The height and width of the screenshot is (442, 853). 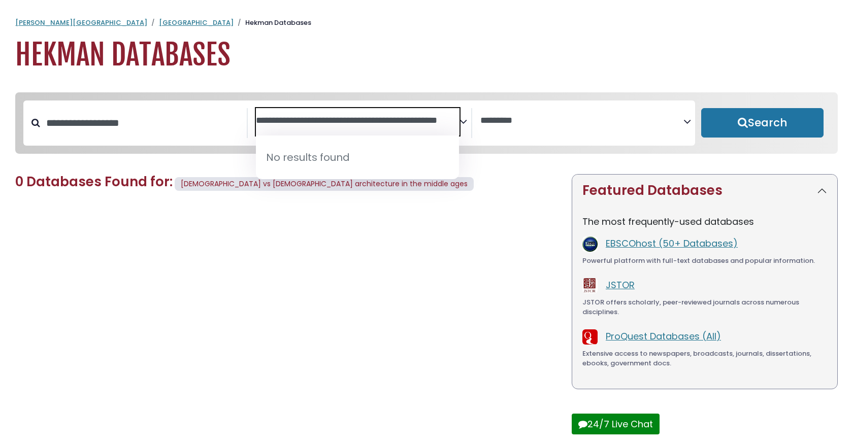 What do you see at coordinates (357, 157) in the screenshot?
I see `li: No results found` at bounding box center [357, 157].